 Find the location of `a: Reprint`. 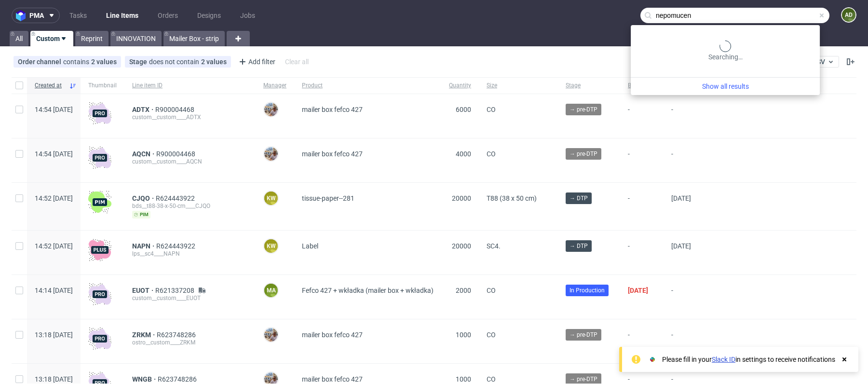

a: Reprint is located at coordinates (92, 38).